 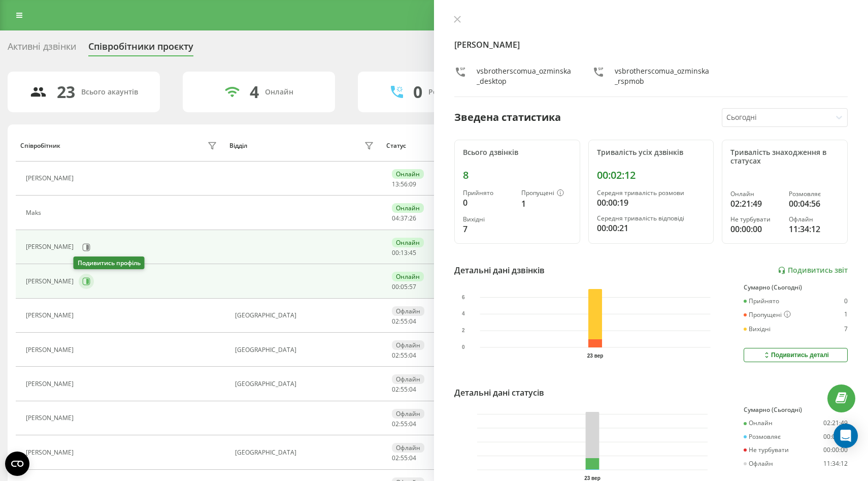 I want to click on div: Тривалість усіх дзвінків, so click(x=651, y=152).